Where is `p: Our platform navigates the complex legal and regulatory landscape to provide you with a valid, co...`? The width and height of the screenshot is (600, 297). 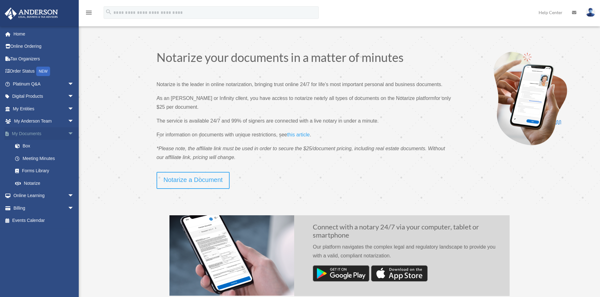 p: Our platform navigates the complex legal and regulatory landscape to provide you with a valid, co... is located at coordinates (406, 254).